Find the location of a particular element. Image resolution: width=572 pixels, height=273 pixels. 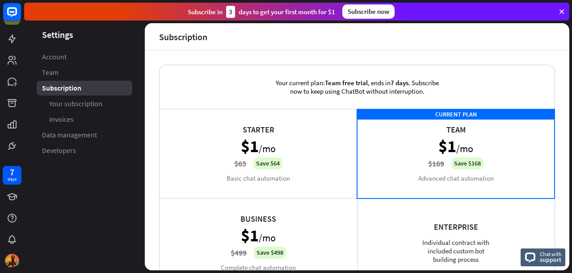

span: Account is located at coordinates (54, 57).